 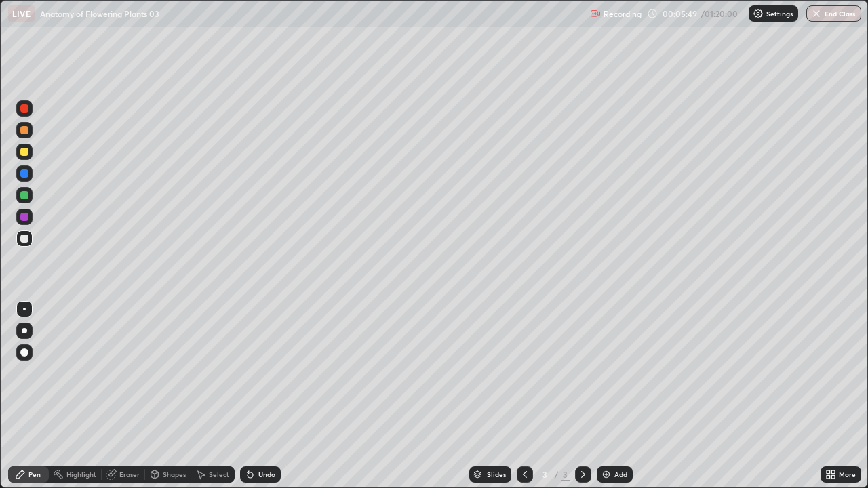 What do you see at coordinates (623, 14) in the screenshot?
I see `p: Recording` at bounding box center [623, 14].